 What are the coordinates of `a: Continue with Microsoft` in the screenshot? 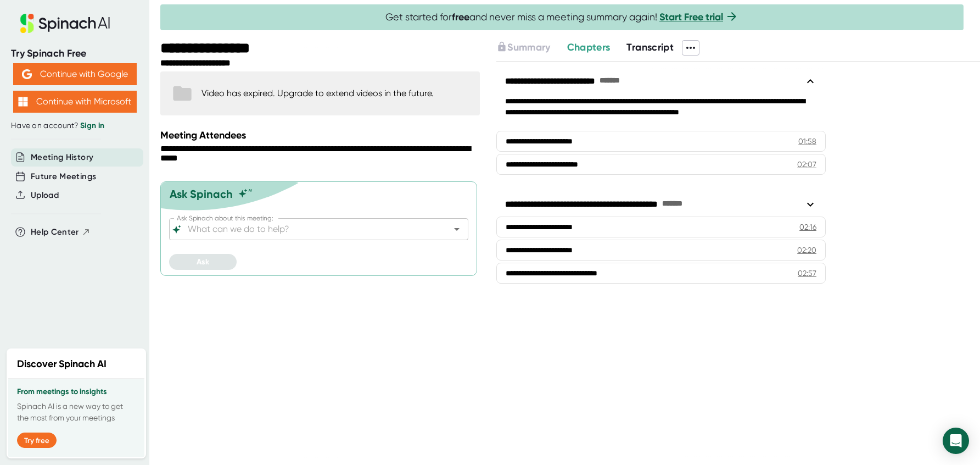 It's located at (75, 101).